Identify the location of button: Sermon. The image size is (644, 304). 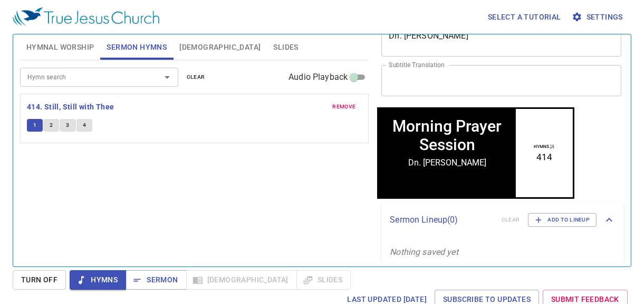
(156, 280).